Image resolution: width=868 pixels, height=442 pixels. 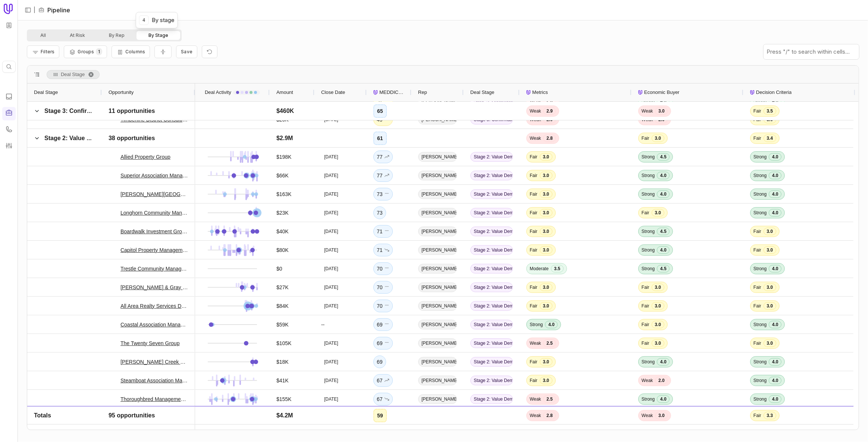 What do you see at coordinates (120, 92) in the screenshot?
I see `span: Opportunity` at bounding box center [120, 92].